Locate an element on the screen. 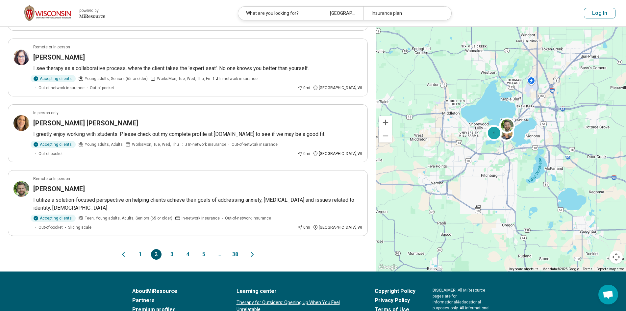  img: Google is located at coordinates (388, 267).